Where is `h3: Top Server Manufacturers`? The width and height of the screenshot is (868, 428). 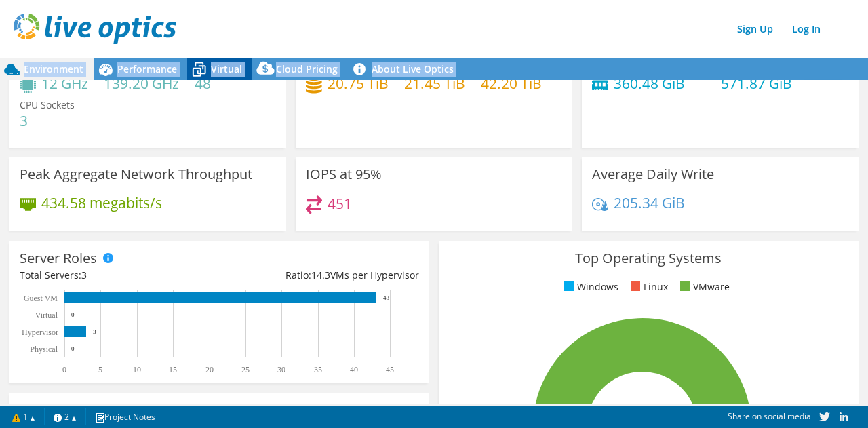 h3: Top Server Manufacturers is located at coordinates (101, 410).